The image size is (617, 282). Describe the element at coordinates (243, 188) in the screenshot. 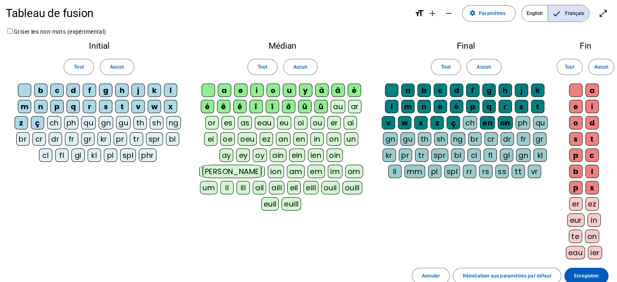

I see `div: ill` at that location.